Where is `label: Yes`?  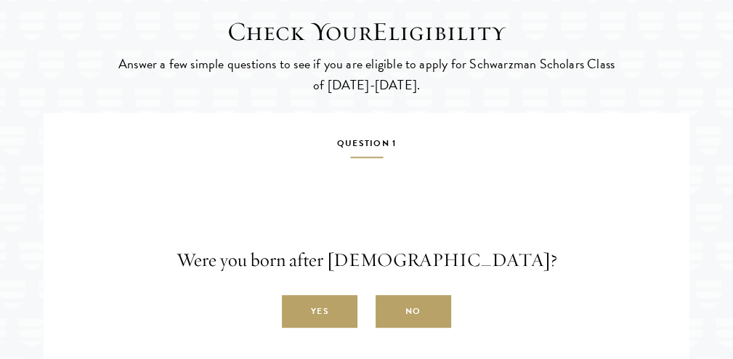
label: Yes is located at coordinates (320, 312).